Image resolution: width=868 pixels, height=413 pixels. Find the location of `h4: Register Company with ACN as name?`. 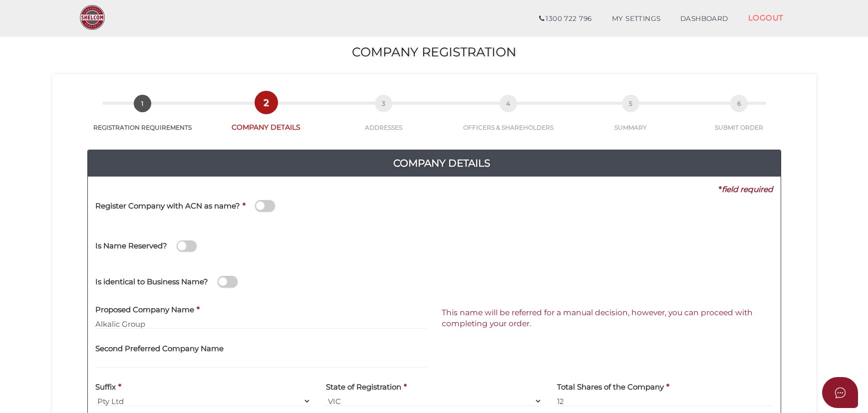

h4: Register Company with ACN as name? is located at coordinates (168, 206).